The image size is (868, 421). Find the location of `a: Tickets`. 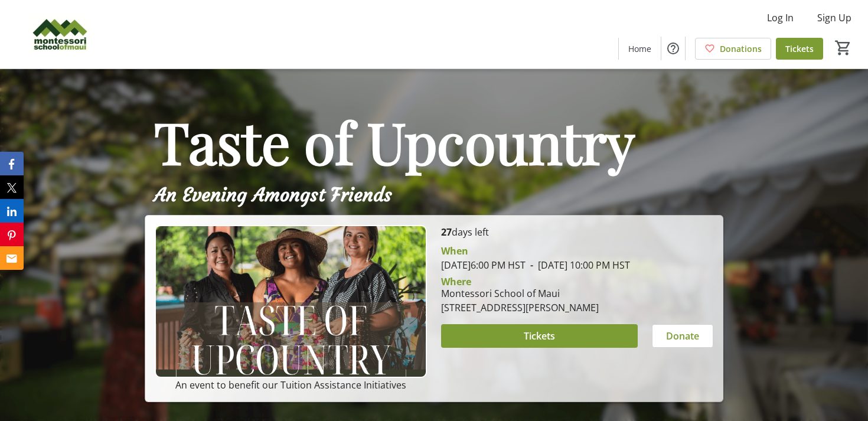

a: Tickets is located at coordinates (799, 48).